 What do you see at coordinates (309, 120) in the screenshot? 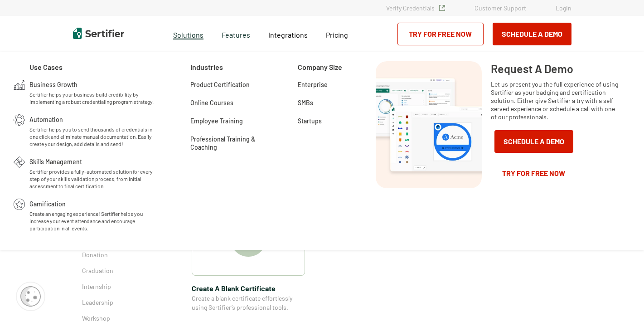
I see `a: Startups` at bounding box center [309, 120].